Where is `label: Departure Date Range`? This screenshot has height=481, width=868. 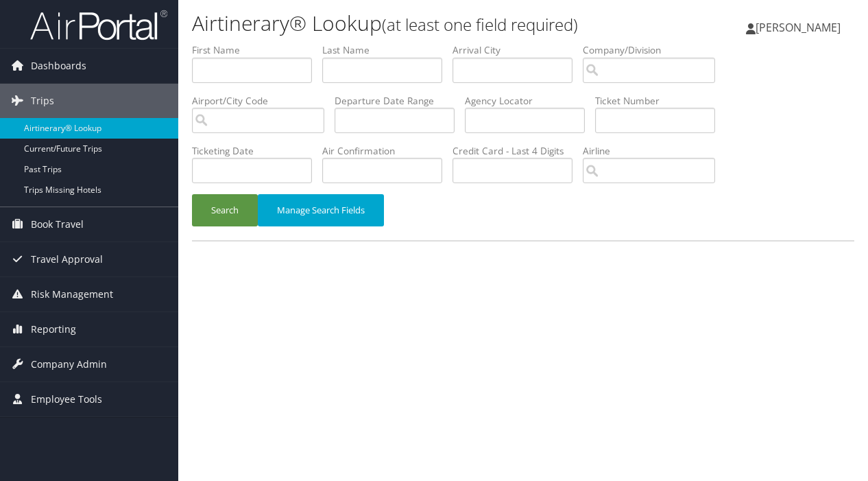
label: Departure Date Range is located at coordinates (400, 101).